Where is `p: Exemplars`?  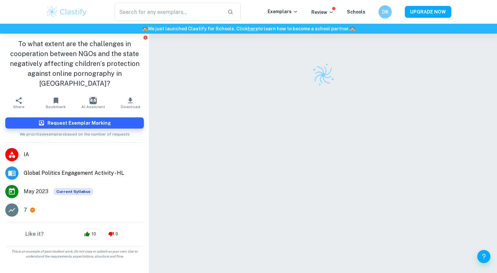
p: Exemplars is located at coordinates (283, 12).